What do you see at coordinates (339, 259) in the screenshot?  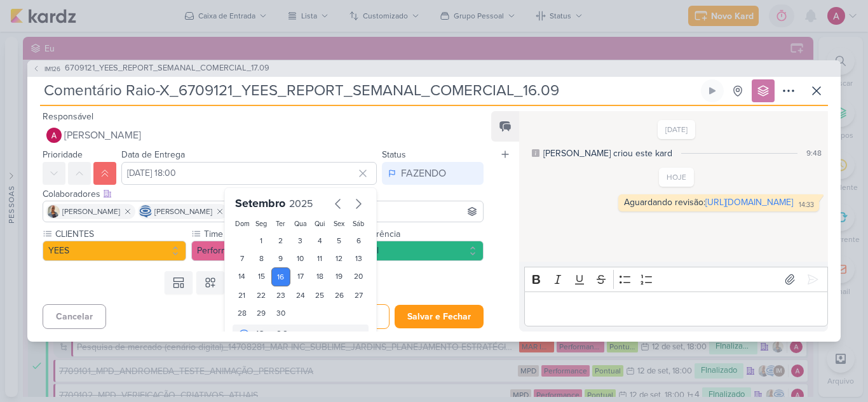 I see `div: 12` at bounding box center [339, 259].